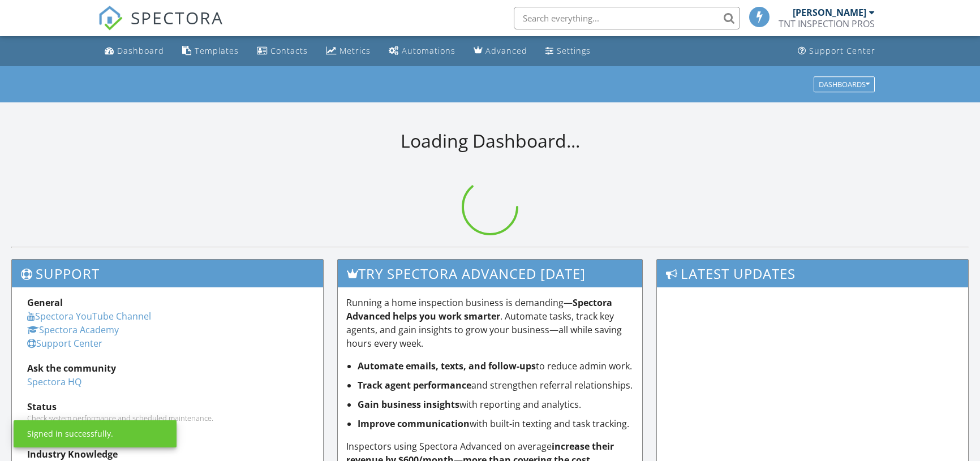 The width and height of the screenshot is (980, 461). I want to click on strong: General, so click(44, 303).